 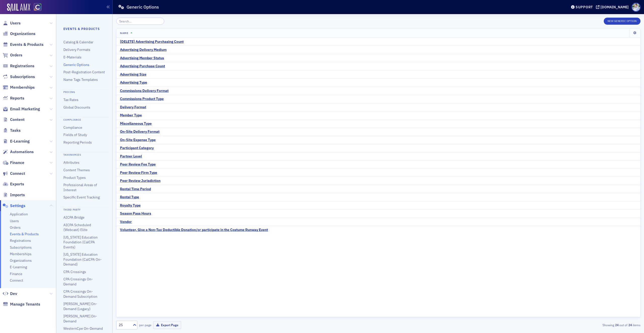 What do you see at coordinates (124, 33) in the screenshot?
I see `span: Name` at bounding box center [124, 33].